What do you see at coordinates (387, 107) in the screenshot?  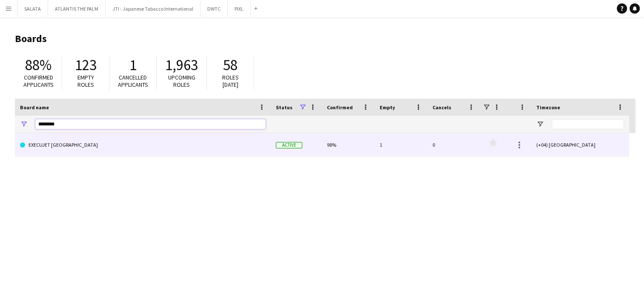 I see `span: Empty` at bounding box center [387, 107].